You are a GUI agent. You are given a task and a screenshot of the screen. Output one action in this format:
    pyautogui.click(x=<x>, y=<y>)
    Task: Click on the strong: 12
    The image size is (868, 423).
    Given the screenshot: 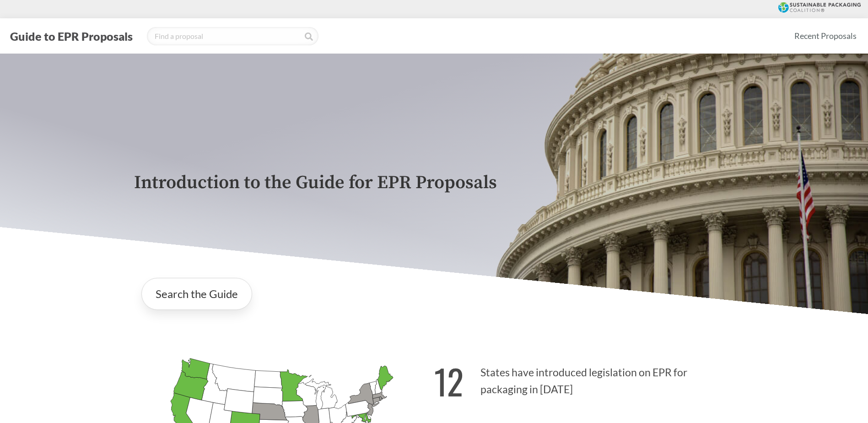 What is the action you would take?
    pyautogui.click(x=449, y=381)
    